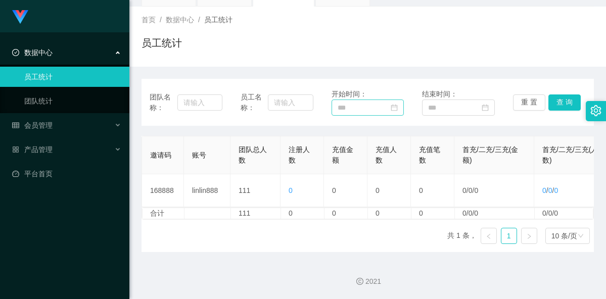 The height and width of the screenshot is (299, 606). I want to click on span: 账号, so click(199, 155).